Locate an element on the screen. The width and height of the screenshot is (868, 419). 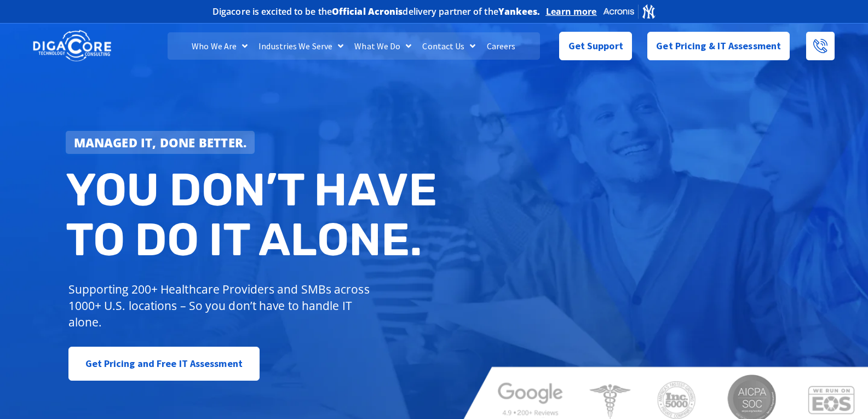
a: Get Support is located at coordinates (596, 46).